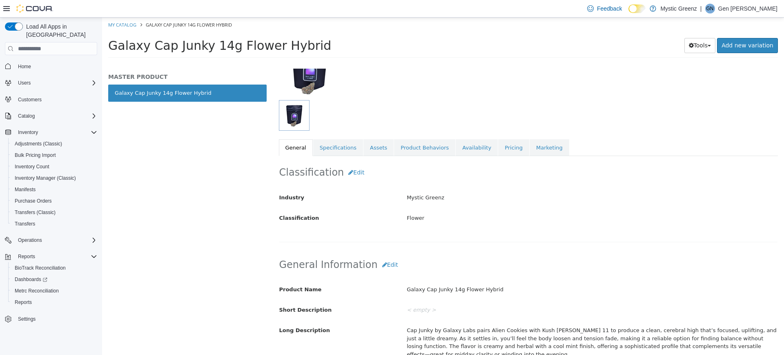 The image size is (784, 355). I want to click on a: Transfers, so click(25, 224).